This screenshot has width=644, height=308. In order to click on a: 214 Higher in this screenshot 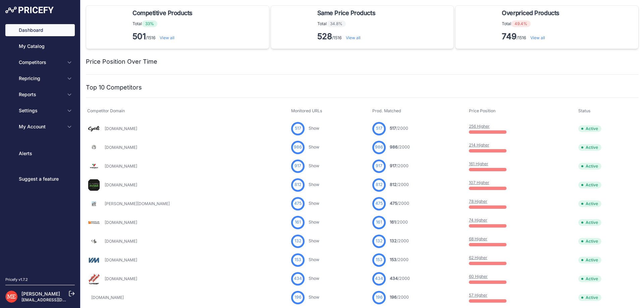, I will do `click(479, 145)`.